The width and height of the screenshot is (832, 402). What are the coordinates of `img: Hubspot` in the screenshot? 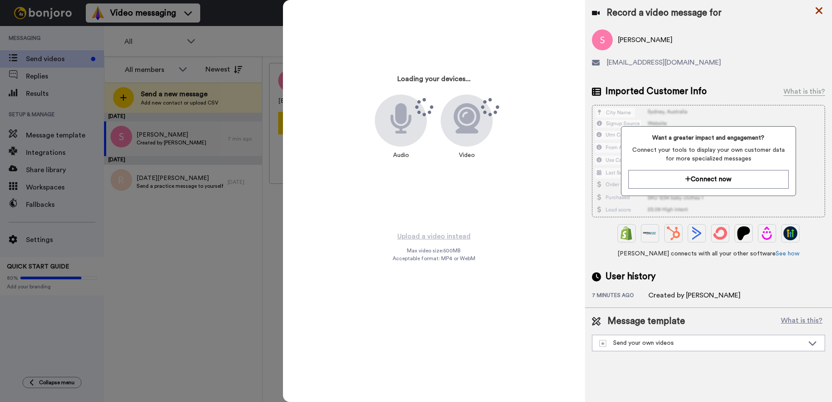 It's located at (673, 233).